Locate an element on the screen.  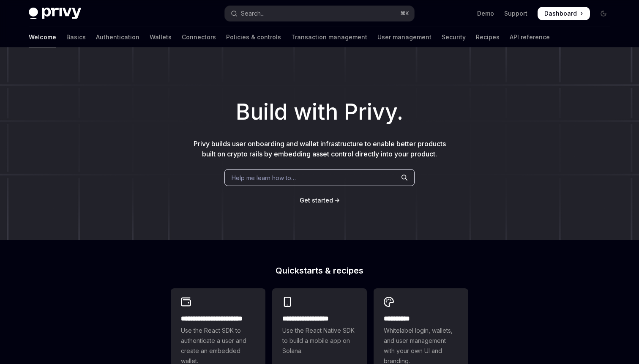
a: Support is located at coordinates (516, 14).